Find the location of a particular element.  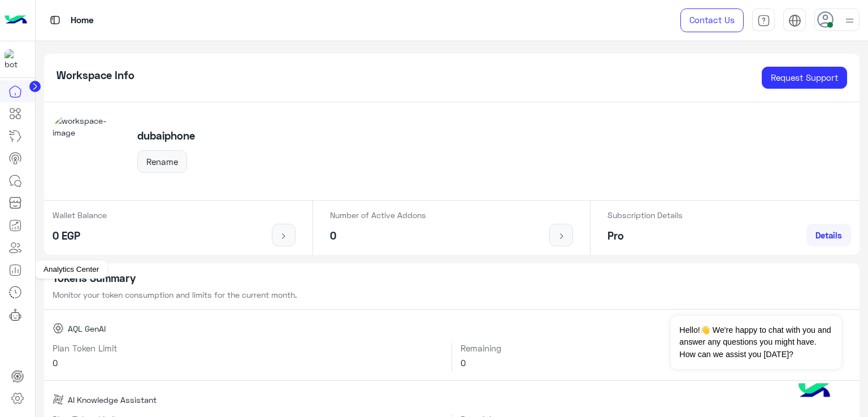

span: AQL GenAI is located at coordinates (86, 328).